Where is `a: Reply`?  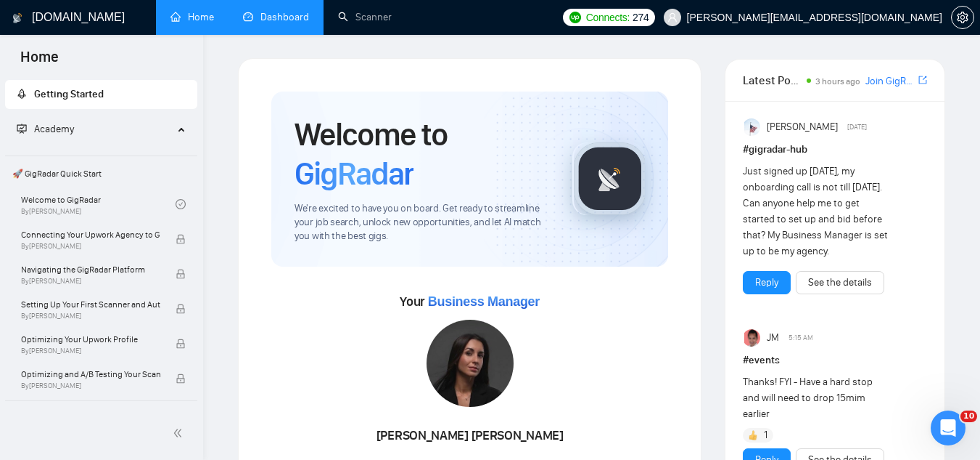 a: Reply is located at coordinates (767, 282).